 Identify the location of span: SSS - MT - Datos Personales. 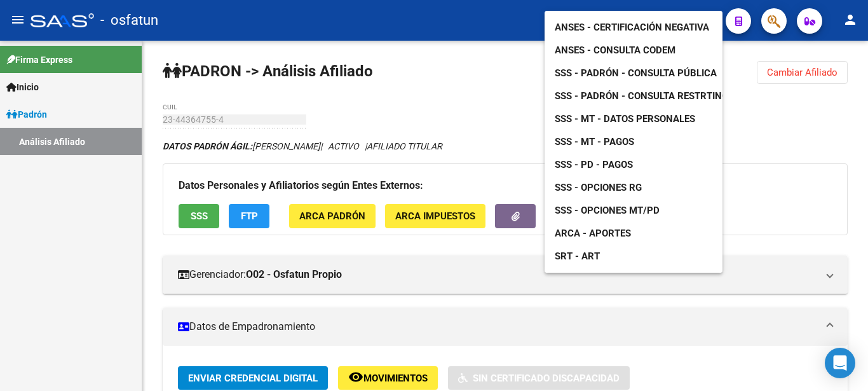
(624, 119).